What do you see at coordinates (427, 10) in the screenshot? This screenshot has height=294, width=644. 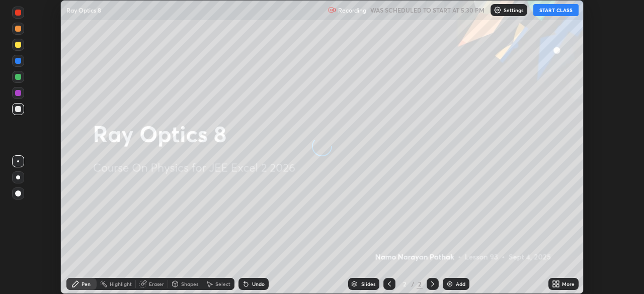 I see `h5: WAS SCHEDULED TO START AT 5:30 PM` at bounding box center [427, 10].